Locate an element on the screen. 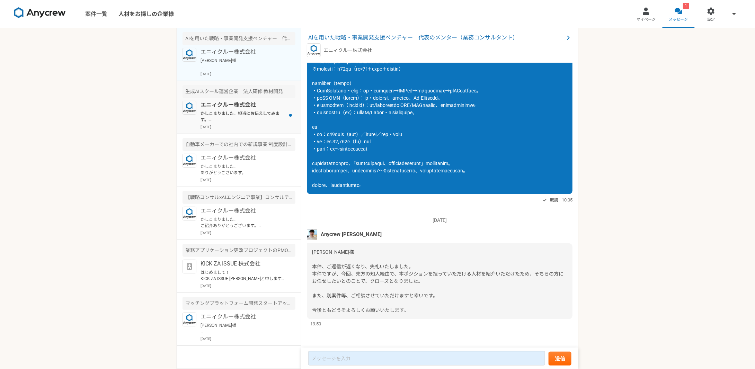 This screenshot has width=755, height=369. img: 8DqYSo04kwAAAAASUVORK5CYII= is located at coordinates (40, 13).